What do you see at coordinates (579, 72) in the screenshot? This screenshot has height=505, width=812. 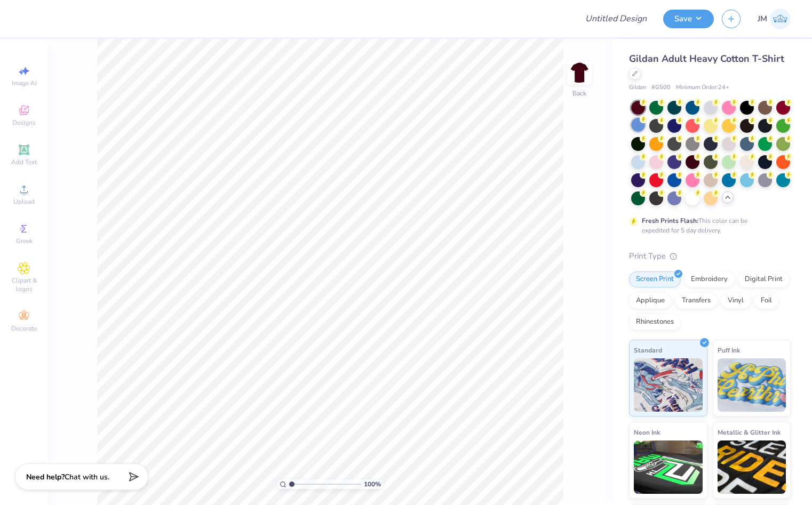 I see `img: Back` at bounding box center [579, 72].